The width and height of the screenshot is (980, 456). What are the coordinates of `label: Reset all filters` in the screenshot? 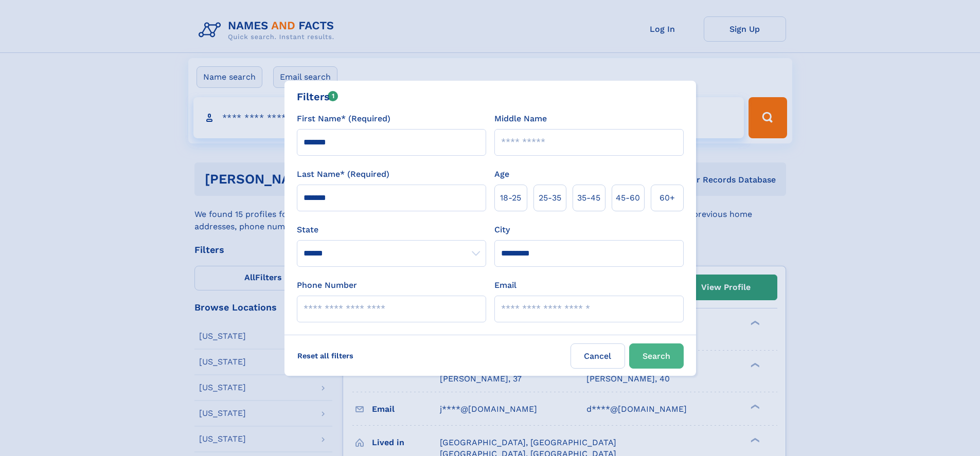 It's located at (325, 355).